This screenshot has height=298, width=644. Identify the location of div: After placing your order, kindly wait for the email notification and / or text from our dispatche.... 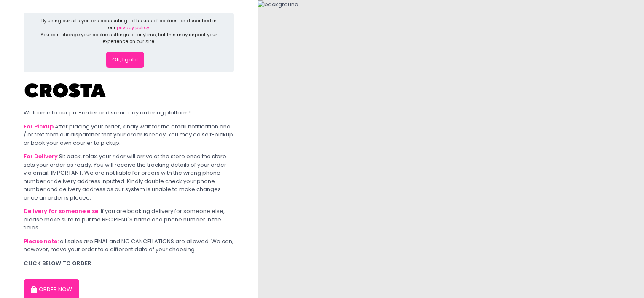
(129, 135).